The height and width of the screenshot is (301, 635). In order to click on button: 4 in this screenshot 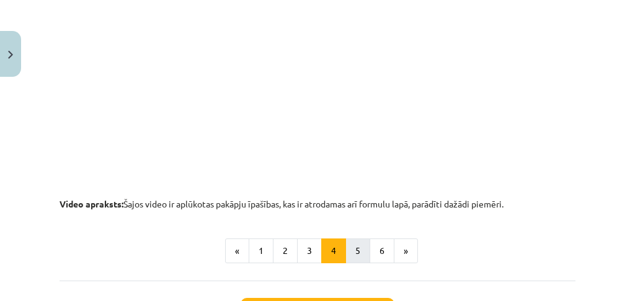, I will do `click(334, 251)`.